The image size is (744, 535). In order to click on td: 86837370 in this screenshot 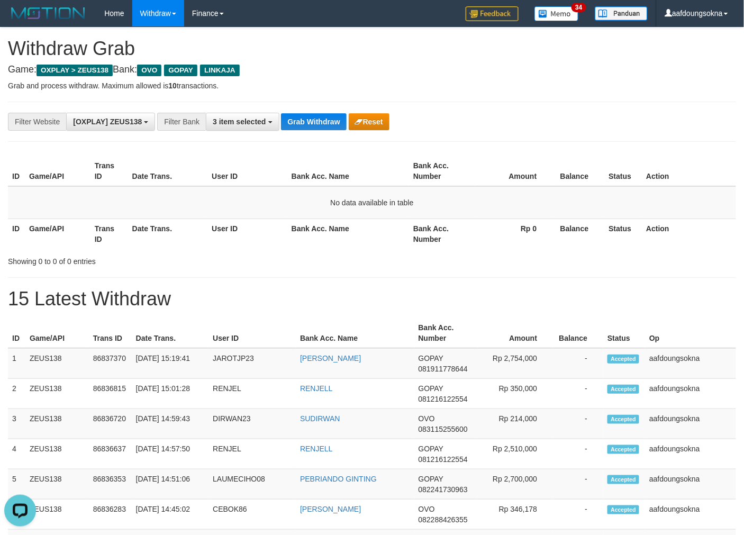, I will do `click(110, 363)`.